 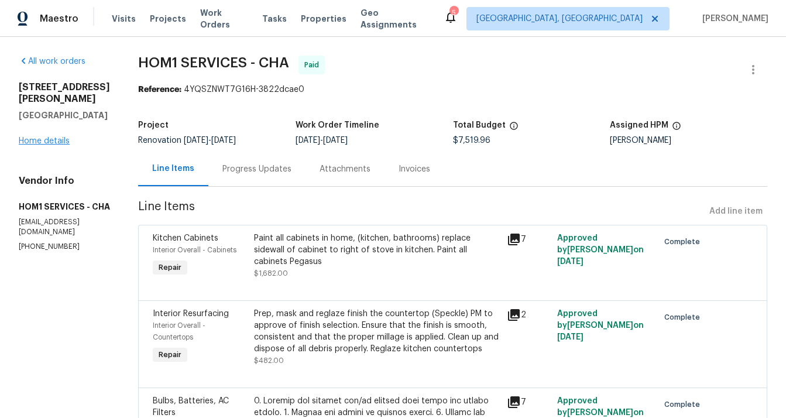 I want to click on div: Prep, mask and reglaze finish the countertop (Speckle) PM to approve of finish selection. Ensure ..., so click(x=377, y=331).